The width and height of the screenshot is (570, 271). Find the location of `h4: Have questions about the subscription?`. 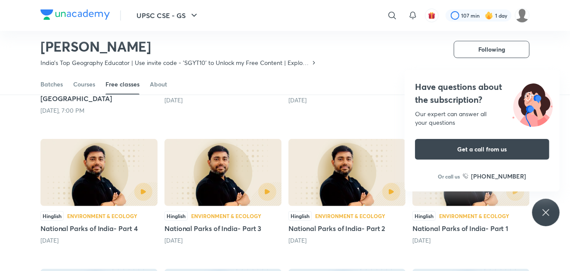

h4: Have questions about the subscription? is located at coordinates (482, 93).